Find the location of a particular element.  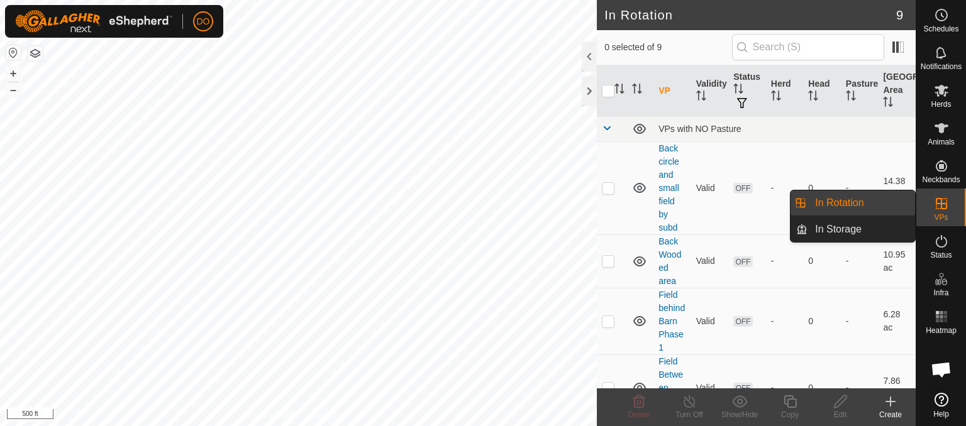

span: In Storage is located at coordinates (838, 230).